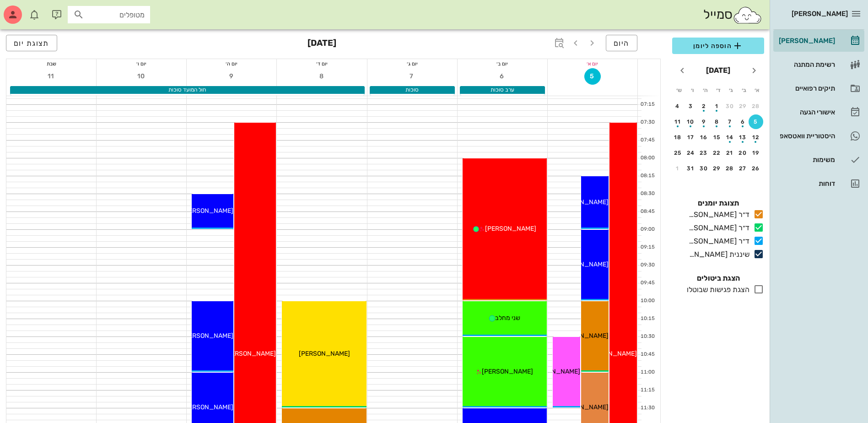 This screenshot has height=423, width=868. I want to click on div: 2, so click(704, 106).